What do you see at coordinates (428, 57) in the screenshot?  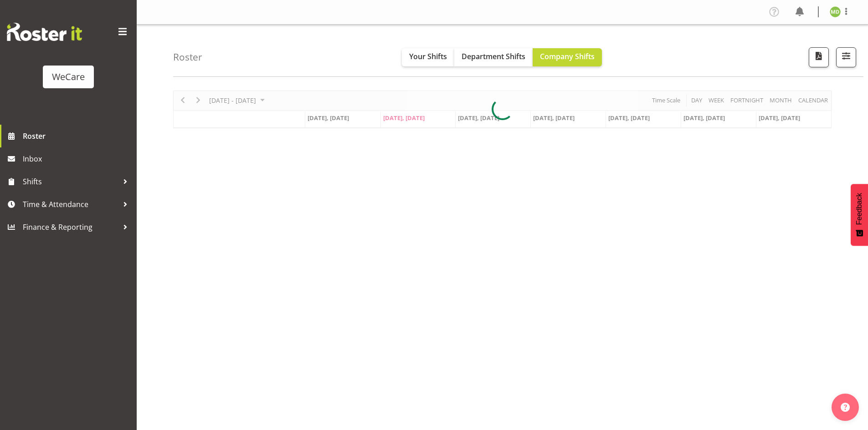 I see `button: Your Shifts` at bounding box center [428, 57].